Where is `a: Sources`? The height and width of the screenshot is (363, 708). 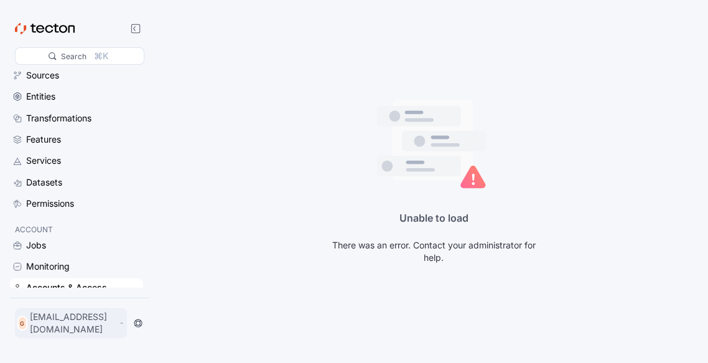
a: Sources is located at coordinates (77, 75).